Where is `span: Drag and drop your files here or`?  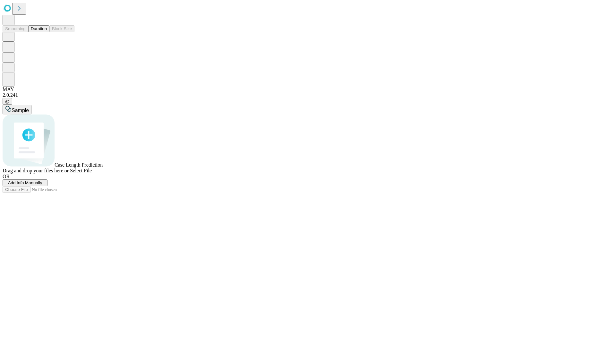
span: Drag and drop your files here or is located at coordinates (36, 171).